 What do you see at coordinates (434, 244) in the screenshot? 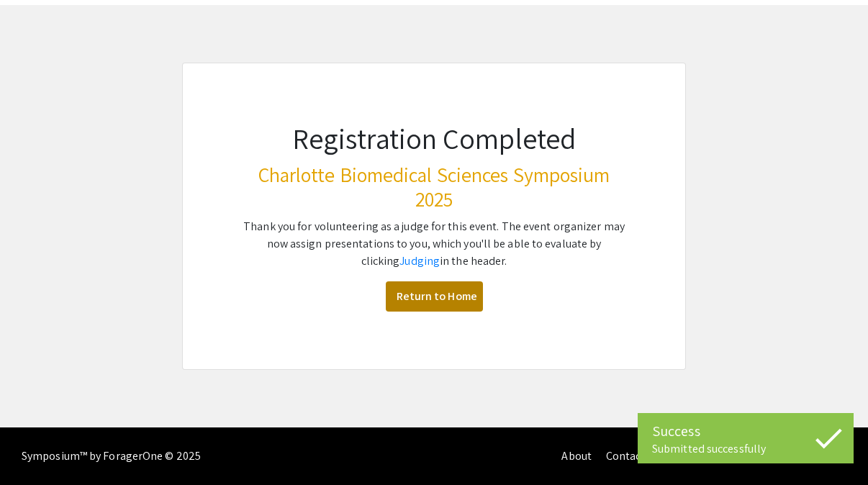
I see `p: Thank you for volunteering as a judge for this event. The event organizer may now assign presenta...` at bounding box center [434, 244].